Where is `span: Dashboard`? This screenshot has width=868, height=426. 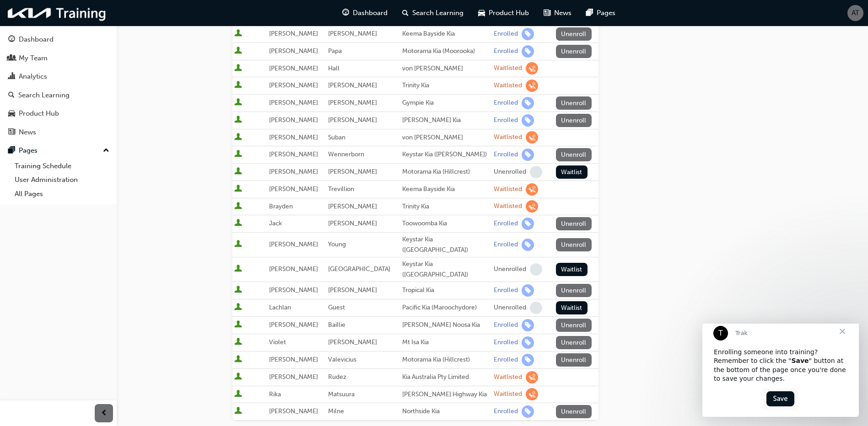 span: Dashboard is located at coordinates (370, 13).